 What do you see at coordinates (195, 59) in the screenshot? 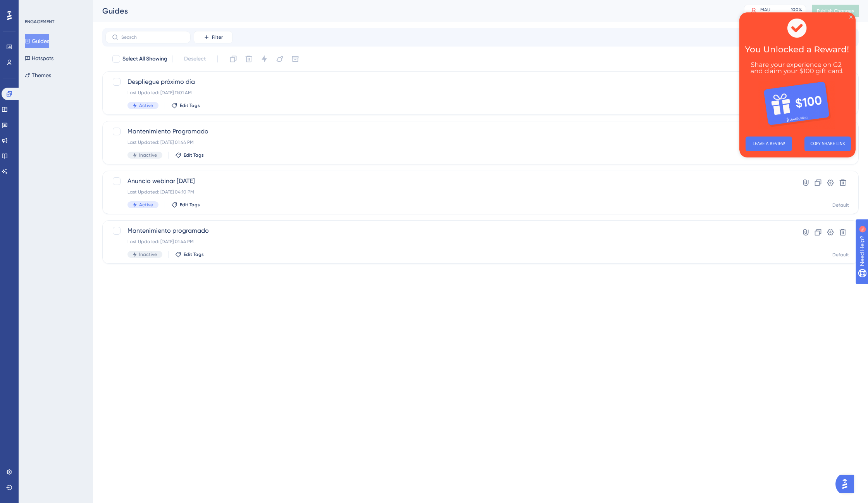
I see `button: Deselect` at bounding box center [195, 59].